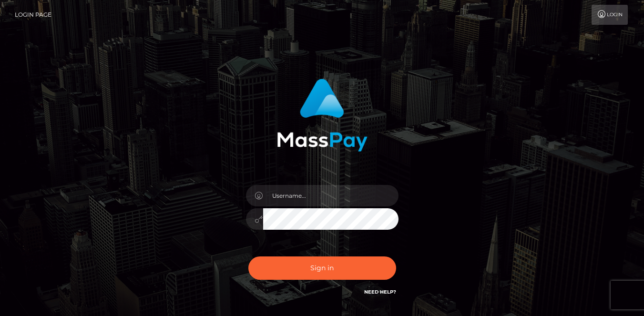 Image resolution: width=644 pixels, height=316 pixels. I want to click on input: Username..., so click(331, 196).